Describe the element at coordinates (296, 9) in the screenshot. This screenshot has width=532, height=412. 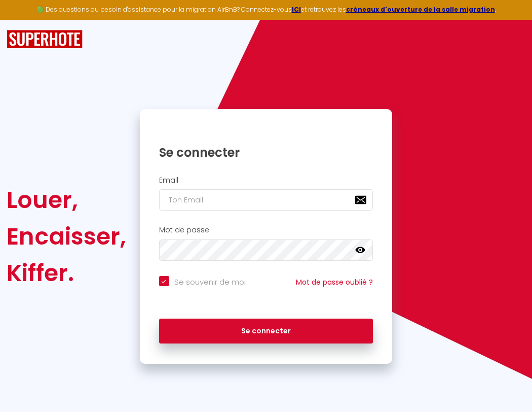
I see `strong: ICI` at that location.